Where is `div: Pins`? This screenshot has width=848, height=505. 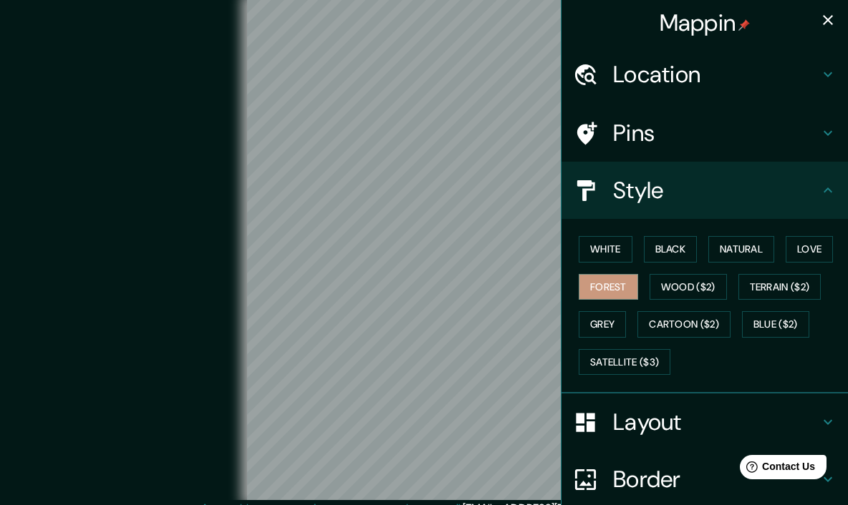 div: Pins is located at coordinates (704, 133).